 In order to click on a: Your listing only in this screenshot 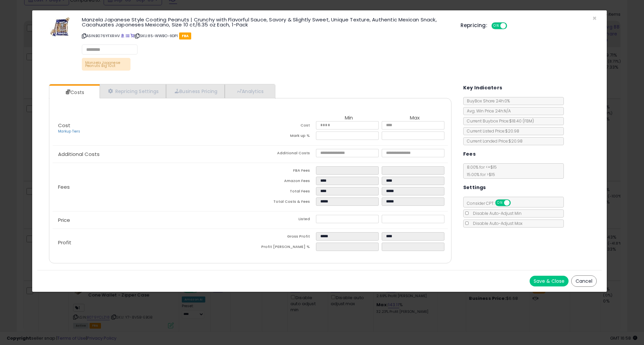, I will do `click(132, 36)`.